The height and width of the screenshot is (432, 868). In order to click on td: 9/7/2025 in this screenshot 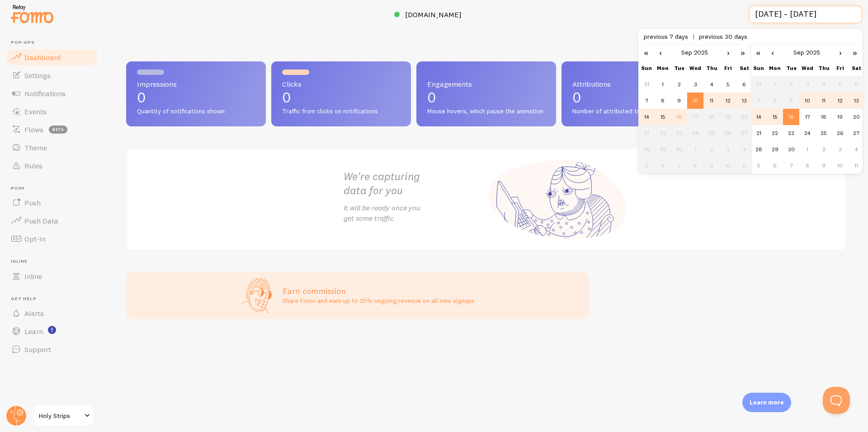, I will do `click(758, 100)`.